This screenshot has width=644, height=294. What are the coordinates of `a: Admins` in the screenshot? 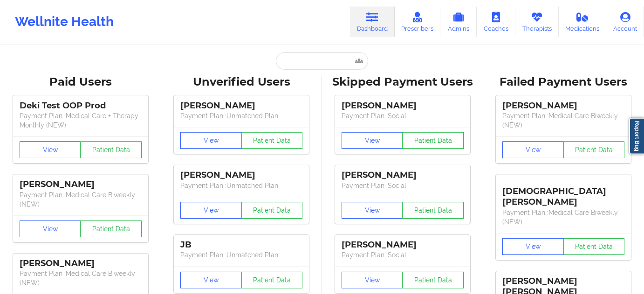 It's located at (459, 22).